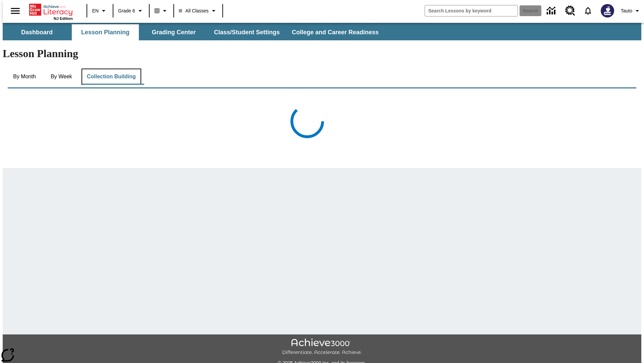  What do you see at coordinates (608, 11) in the screenshot?
I see `img: Avatar` at bounding box center [608, 11].